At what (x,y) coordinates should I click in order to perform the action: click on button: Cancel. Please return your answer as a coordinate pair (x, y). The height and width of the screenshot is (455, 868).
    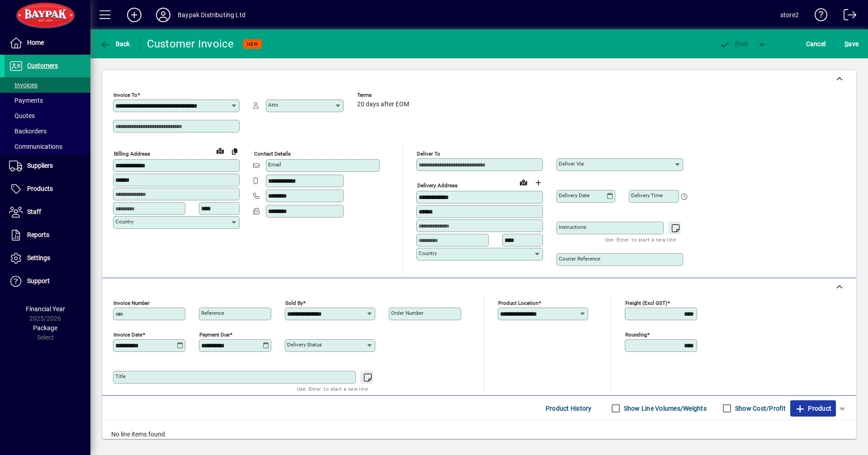
    Looking at the image, I should click on (816, 44).